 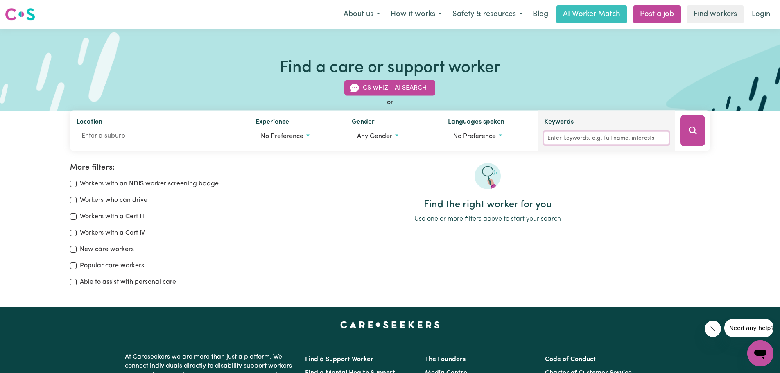 What do you see at coordinates (541, 14) in the screenshot?
I see `a: Blog` at bounding box center [541, 14].